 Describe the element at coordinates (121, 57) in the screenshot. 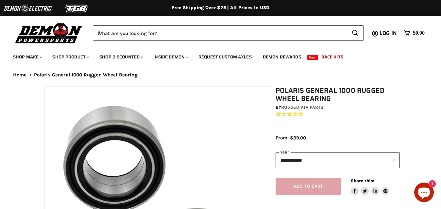

I see `a: Shop Discounted` at that location.